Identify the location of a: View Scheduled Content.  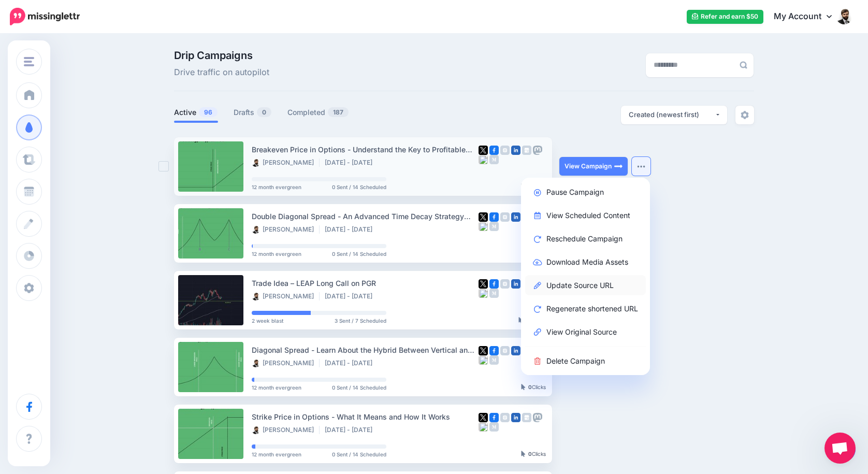
(585, 215).